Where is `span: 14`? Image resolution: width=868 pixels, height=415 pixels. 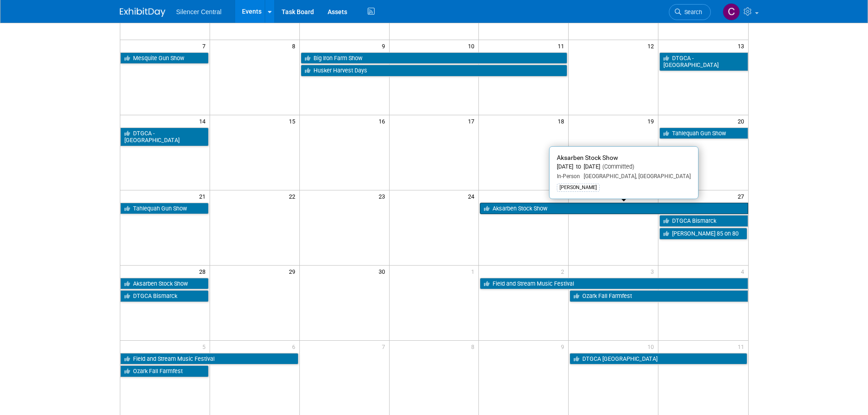 span: 14 is located at coordinates (203, 121).